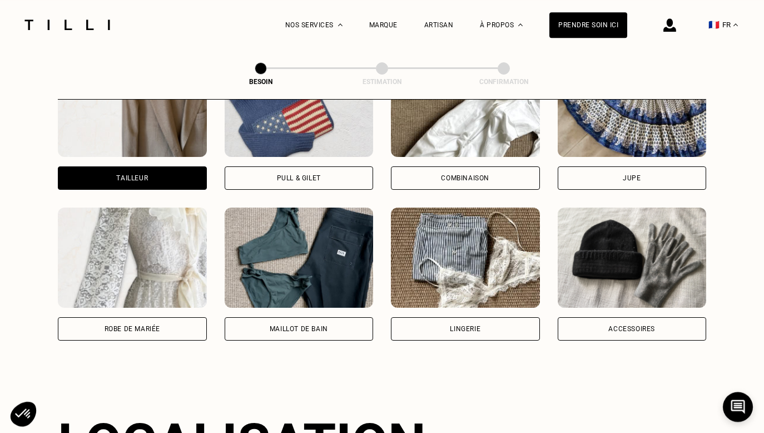  I want to click on img: Tilli retouche votre Combinaison, so click(466, 107).